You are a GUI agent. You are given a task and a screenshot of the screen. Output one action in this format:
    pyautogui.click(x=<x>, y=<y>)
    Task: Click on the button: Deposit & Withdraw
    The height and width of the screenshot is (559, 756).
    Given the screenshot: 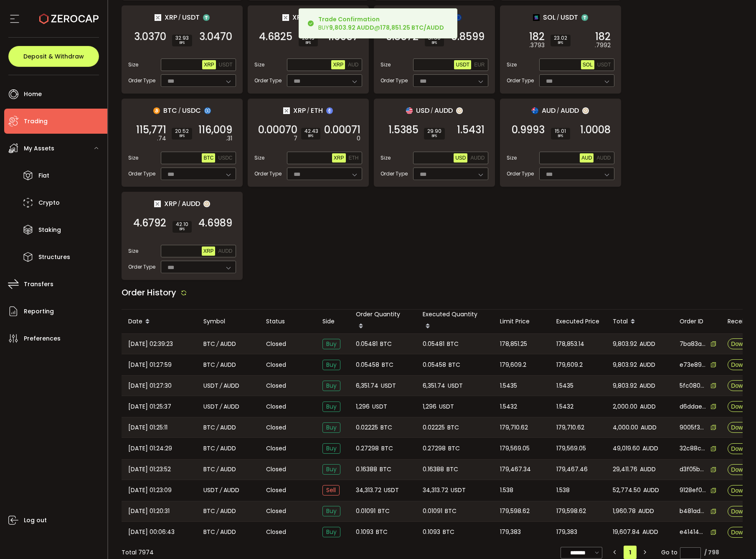 What is the action you would take?
    pyautogui.click(x=53, y=56)
    